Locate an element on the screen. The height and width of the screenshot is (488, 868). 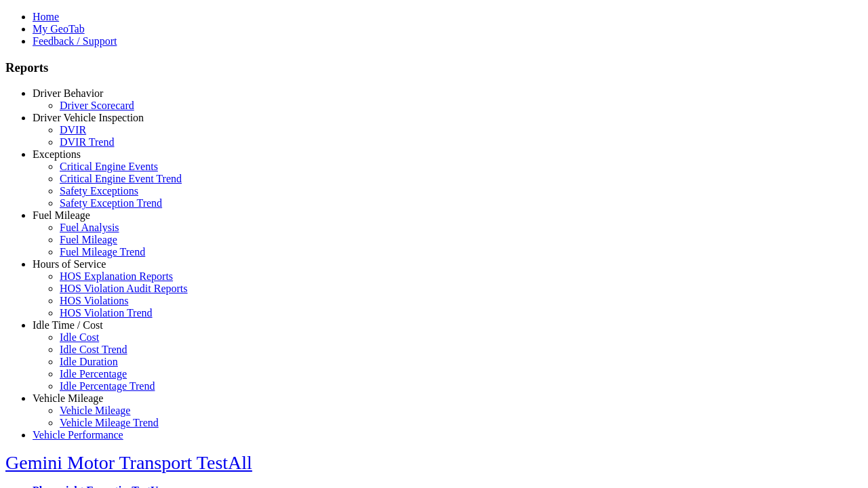
a: Hours of Service is located at coordinates (69, 264).